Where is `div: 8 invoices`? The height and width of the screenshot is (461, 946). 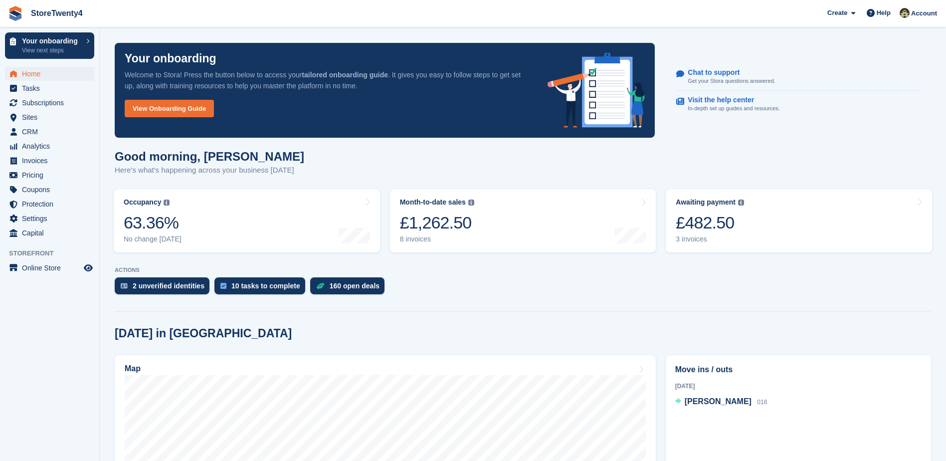
div: 8 invoices is located at coordinates (437, 239).